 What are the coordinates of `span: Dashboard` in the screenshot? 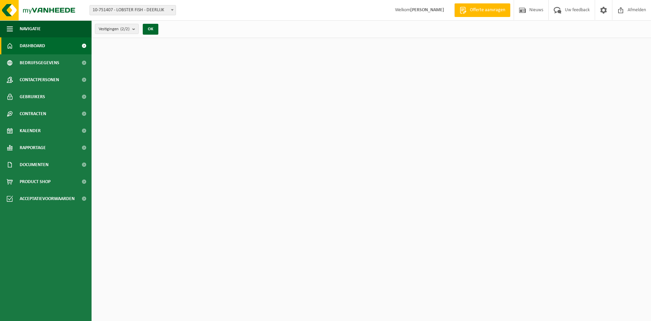 It's located at (32, 46).